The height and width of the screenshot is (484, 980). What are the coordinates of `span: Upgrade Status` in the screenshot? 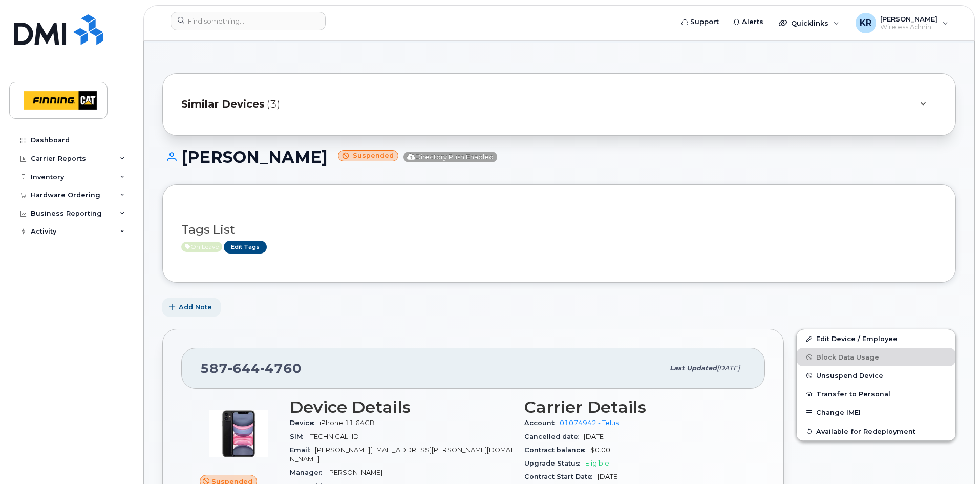 It's located at (554, 462).